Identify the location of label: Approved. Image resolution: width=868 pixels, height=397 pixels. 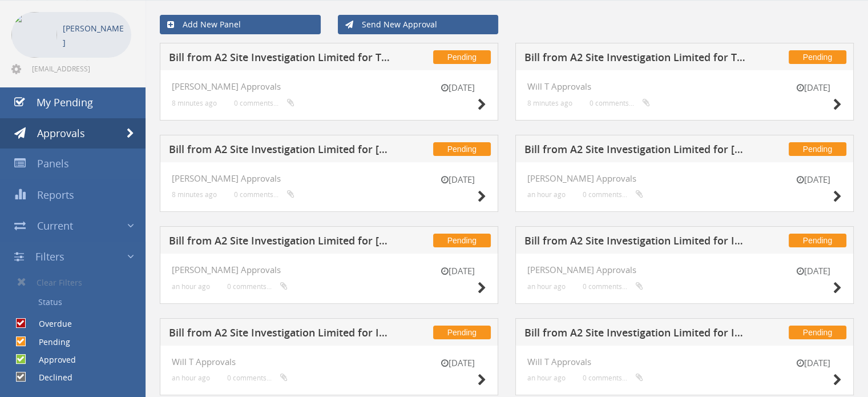
(51, 360).